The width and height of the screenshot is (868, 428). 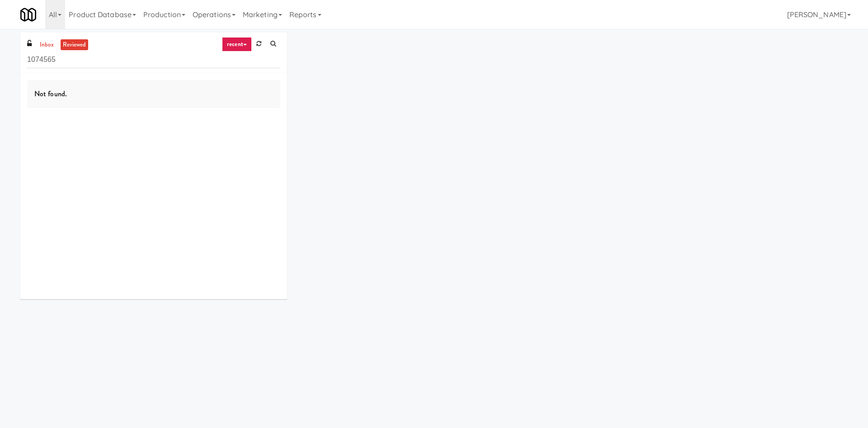 I want to click on img: Micromart, so click(x=28, y=14).